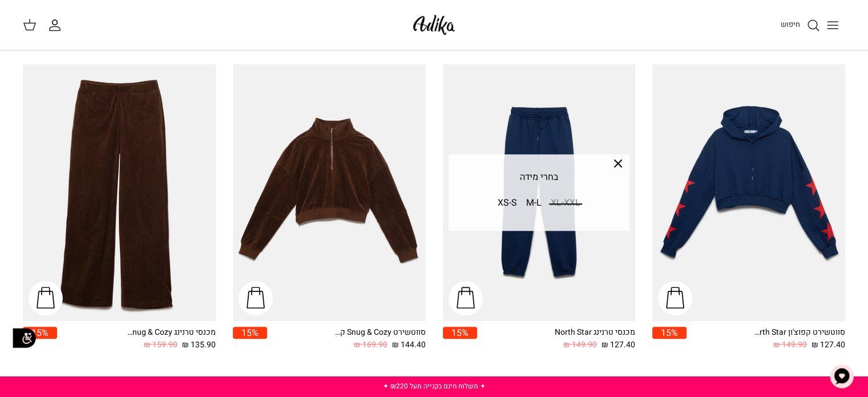 Image resolution: width=868 pixels, height=397 pixels. Describe the element at coordinates (540, 193) in the screenshot. I see `a: מכנסי טרנינג North Star` at that location.